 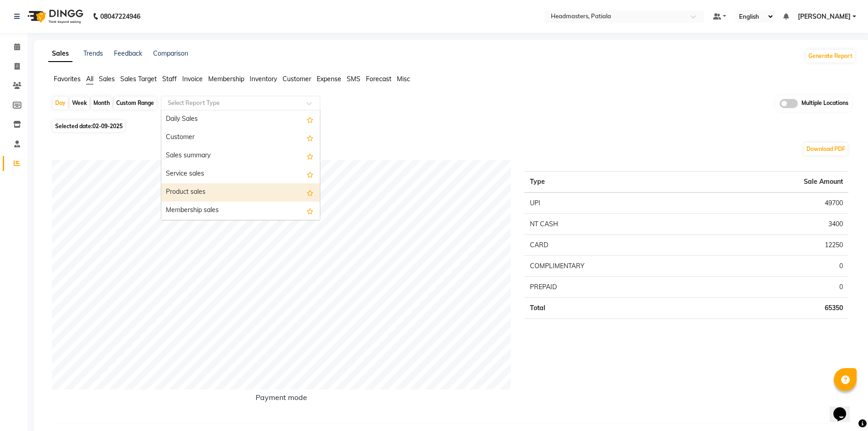 What do you see at coordinates (107, 79) in the screenshot?
I see `span: Sales` at bounding box center [107, 79].